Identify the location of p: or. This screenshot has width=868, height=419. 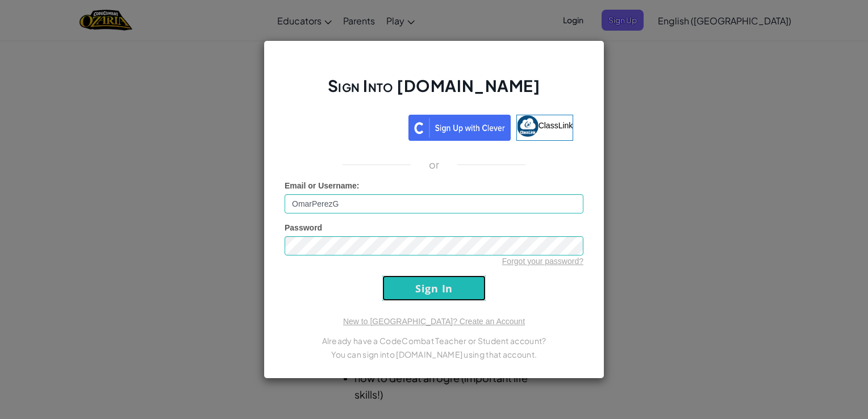
(434, 164).